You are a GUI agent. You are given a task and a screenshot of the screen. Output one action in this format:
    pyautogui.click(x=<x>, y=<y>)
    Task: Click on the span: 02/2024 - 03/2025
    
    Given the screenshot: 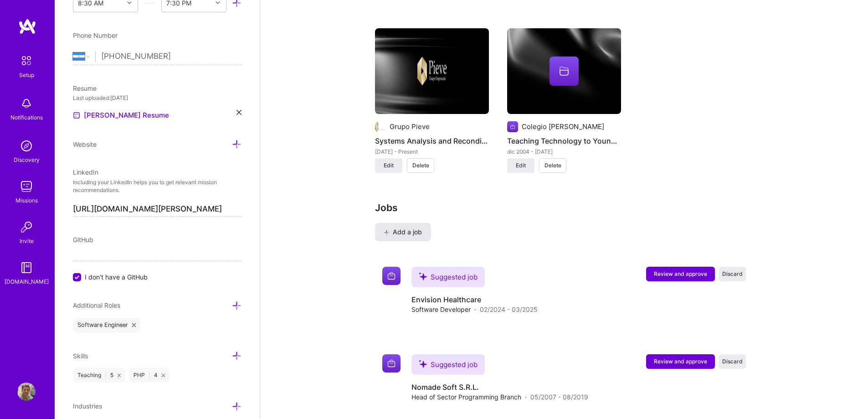 What is the action you would take?
    pyautogui.click(x=509, y=309)
    